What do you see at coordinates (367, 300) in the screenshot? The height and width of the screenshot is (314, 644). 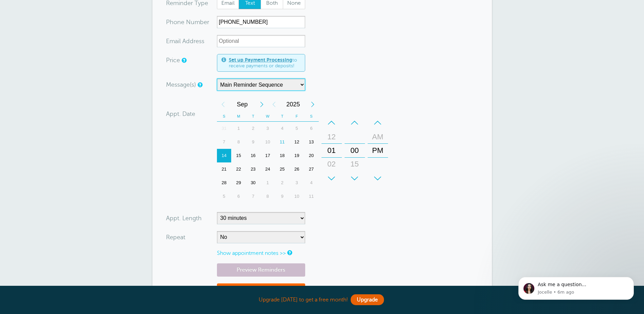 I see `a: Upgrade` at bounding box center [367, 300].